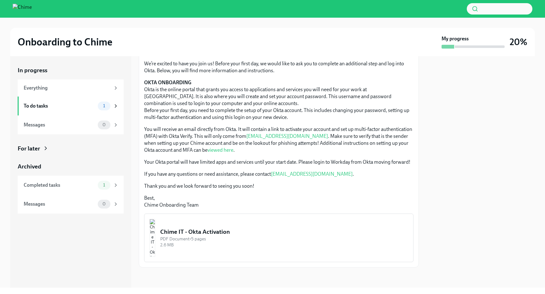 Image resolution: width=545 pixels, height=294 pixels. What do you see at coordinates (519, 42) in the screenshot?
I see `h3: 20%` at bounding box center [519, 42].